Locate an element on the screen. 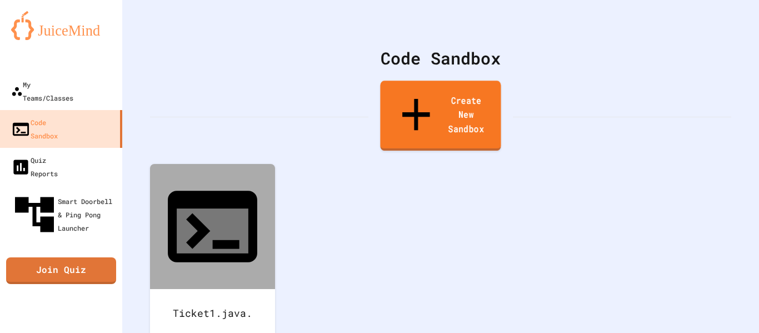 This screenshot has width=759, height=333. div: Smart Doorbell & Ping Pong Launcher is located at coordinates (64, 214).